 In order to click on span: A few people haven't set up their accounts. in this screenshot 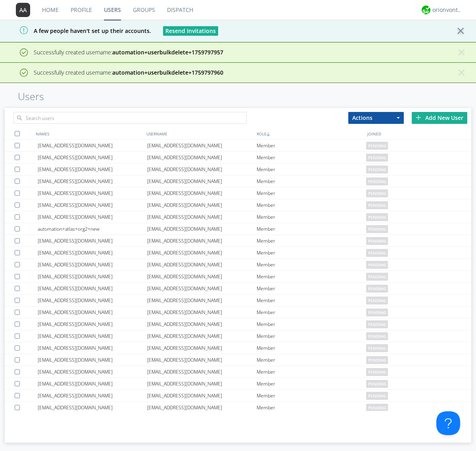, I will do `click(78, 31)`.